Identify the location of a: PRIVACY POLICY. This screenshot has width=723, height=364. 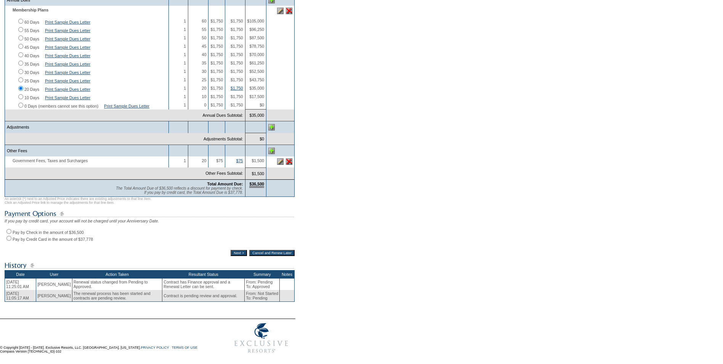
(155, 347).